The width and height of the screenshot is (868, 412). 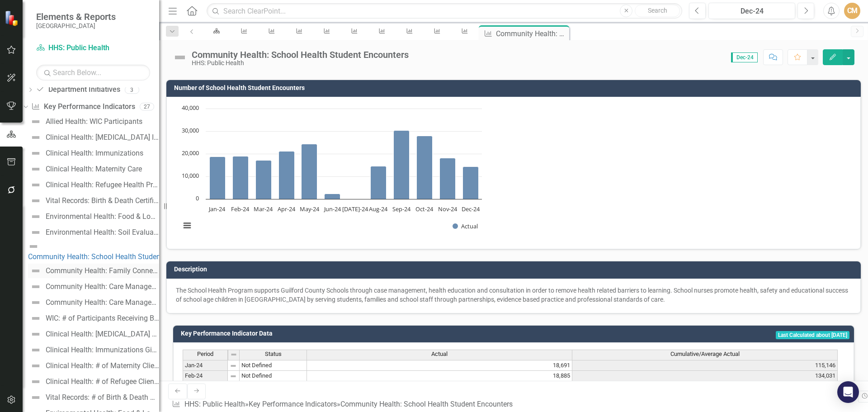 I want to click on a: Community Health: School Health Student Encounters, so click(x=114, y=251).